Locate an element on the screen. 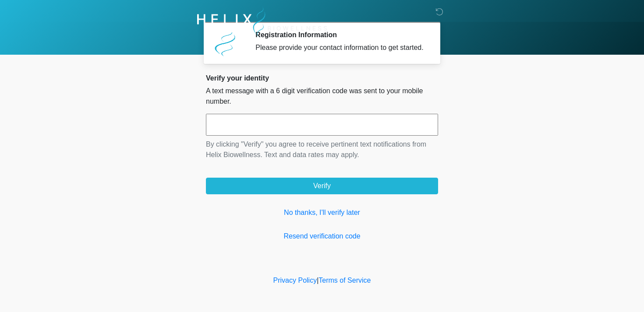 This screenshot has height=312, width=644. a: Resend verification code is located at coordinates (322, 236).